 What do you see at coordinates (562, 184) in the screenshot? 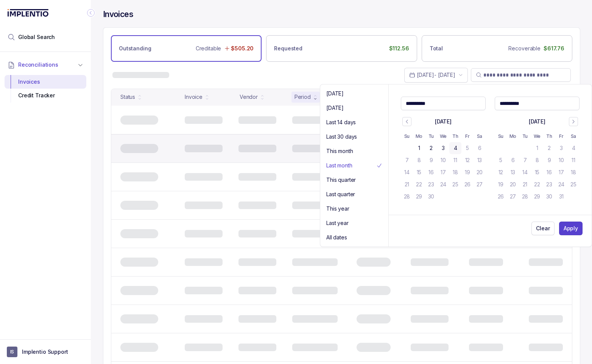
I see `button: 24` at bounding box center [562, 184].